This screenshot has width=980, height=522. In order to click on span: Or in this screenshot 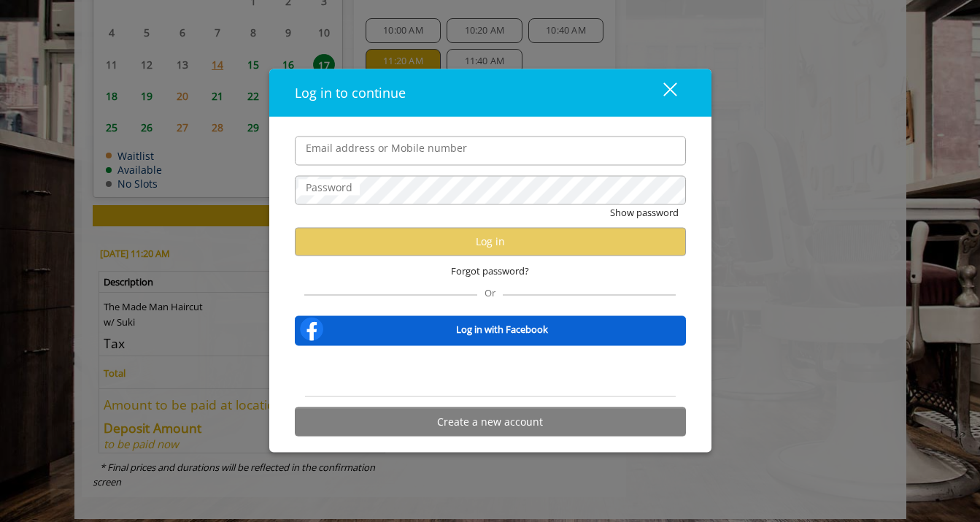, I will do `click(490, 292)`.